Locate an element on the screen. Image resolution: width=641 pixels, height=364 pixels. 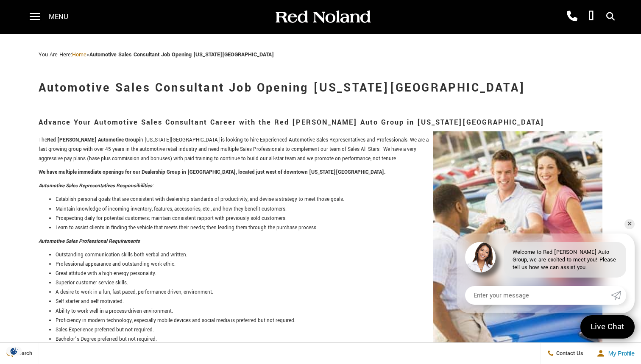
section: Click to Open Cookie Consent Modal is located at coordinates (14, 351).